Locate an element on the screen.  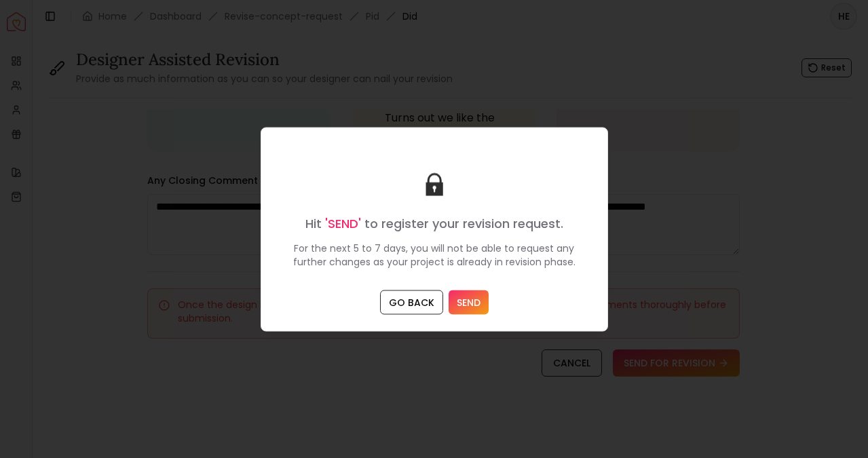
p: For the next 5 to 7 days, you will not be able to request any further changes as your project is ... is located at coordinates (434, 254).